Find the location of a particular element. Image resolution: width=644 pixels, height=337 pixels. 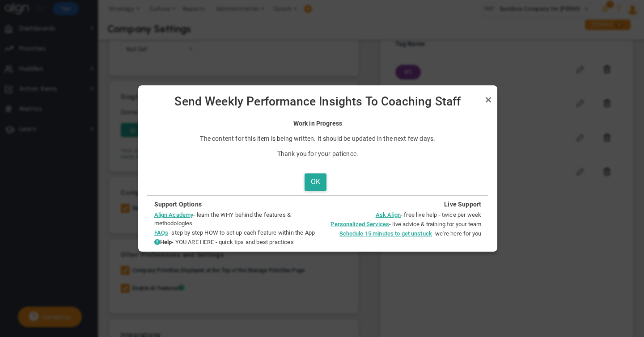

li: - step by step HOW to set up each feature within the App is located at coordinates (240, 232).